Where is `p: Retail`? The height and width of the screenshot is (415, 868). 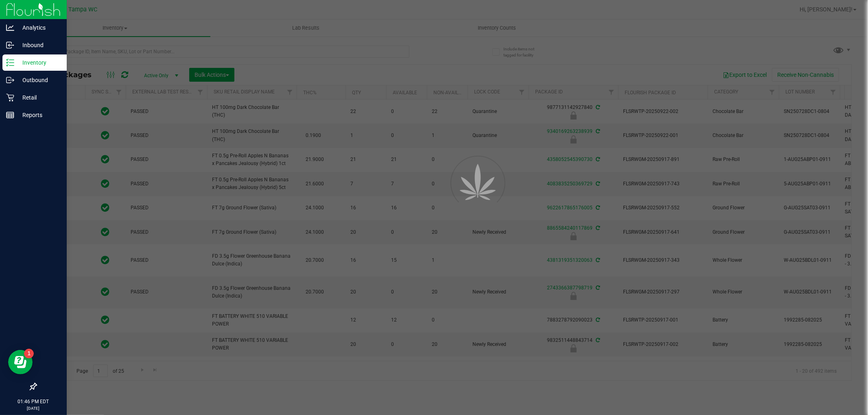
p: Retail is located at coordinates (38, 97).